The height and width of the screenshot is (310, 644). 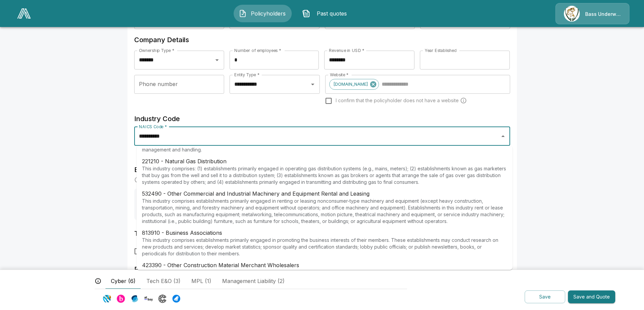 What do you see at coordinates (153, 126) in the screenshot?
I see `label: NAICS Code *` at bounding box center [153, 126].